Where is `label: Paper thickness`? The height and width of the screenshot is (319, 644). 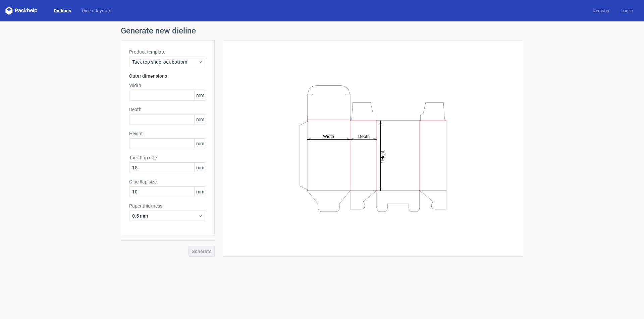
label: Paper thickness is located at coordinates (168, 206).